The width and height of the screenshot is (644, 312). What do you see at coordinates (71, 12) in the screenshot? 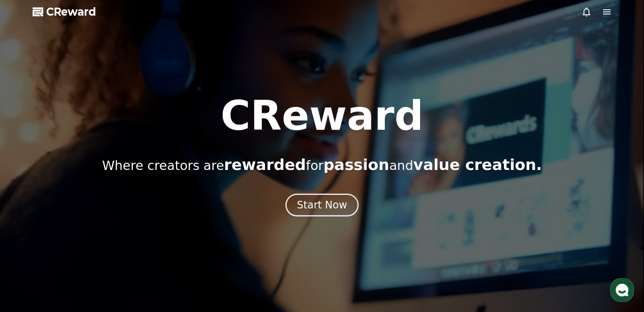
I see `span: CReward` at bounding box center [71, 12].